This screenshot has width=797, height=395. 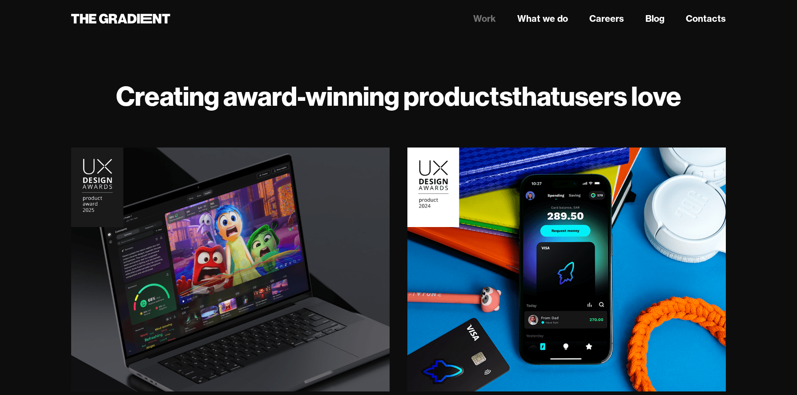 I want to click on a: Blog, so click(x=655, y=19).